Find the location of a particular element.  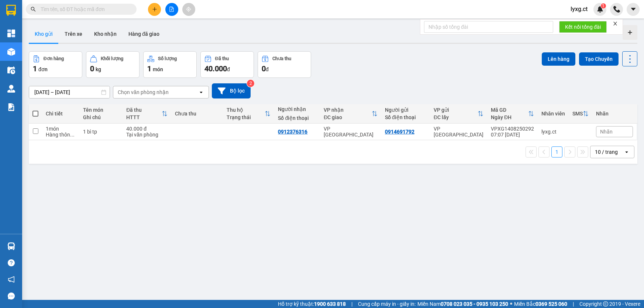

div: Mã GD is located at coordinates (510, 110).